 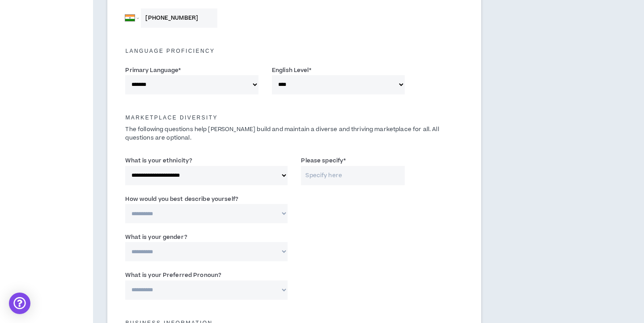 What do you see at coordinates (292, 70) in the screenshot?
I see `label: English Level` at bounding box center [292, 70].